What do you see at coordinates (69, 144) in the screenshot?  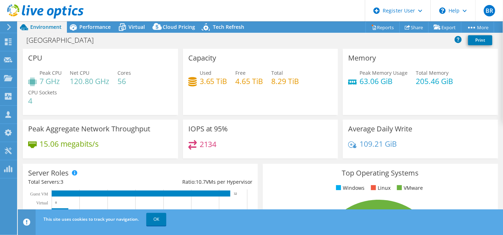 I see `h4: 15.06 megabits/s` at bounding box center [69, 144].